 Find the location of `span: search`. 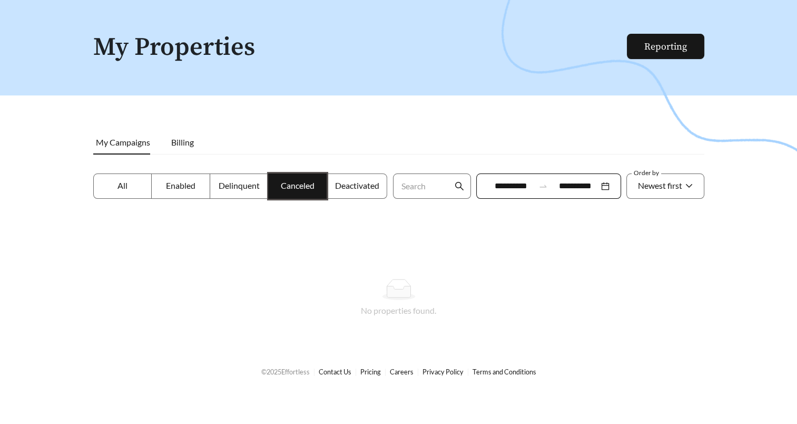

span: search is located at coordinates (460, 186).